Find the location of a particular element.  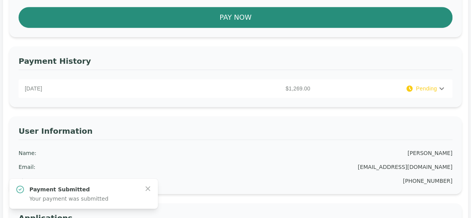

p: Your payment was submitted is located at coordinates (84, 199).